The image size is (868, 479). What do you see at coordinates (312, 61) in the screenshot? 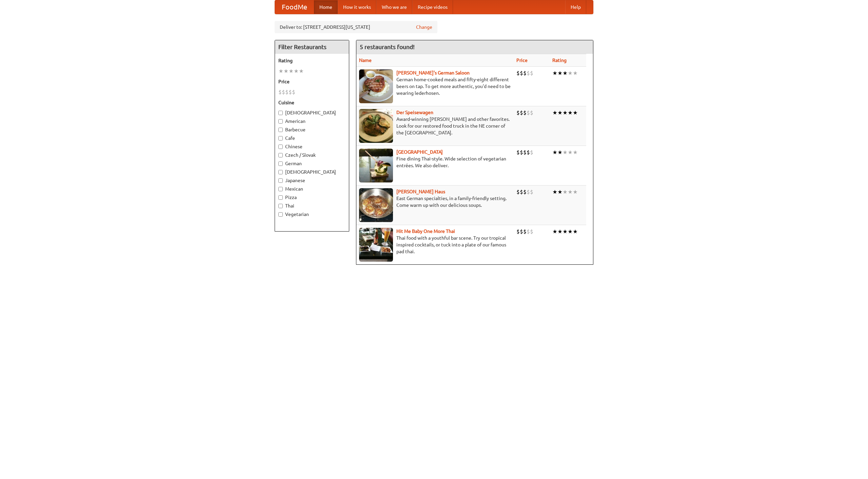
I see `h5: Rating` at bounding box center [312, 61].